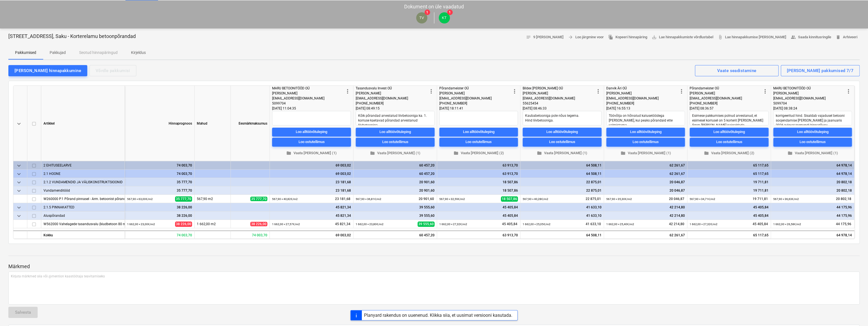 The image size is (868, 326). I want to click on small: 567,90 × 63,00€ / m2, so click(140, 199).